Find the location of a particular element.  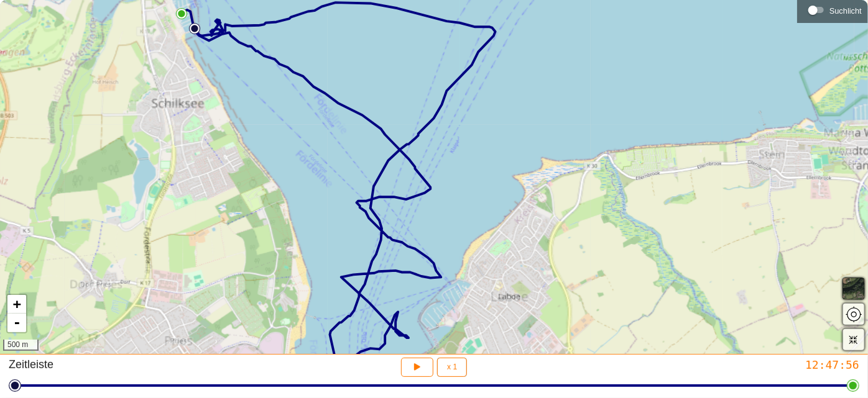

a: Vergrößern is located at coordinates (17, 304).